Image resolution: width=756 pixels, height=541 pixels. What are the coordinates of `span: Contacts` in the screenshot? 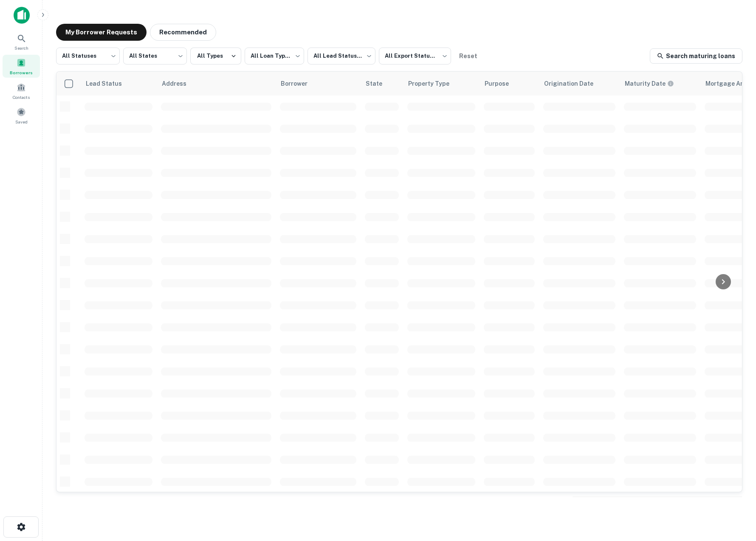 It's located at (21, 97).